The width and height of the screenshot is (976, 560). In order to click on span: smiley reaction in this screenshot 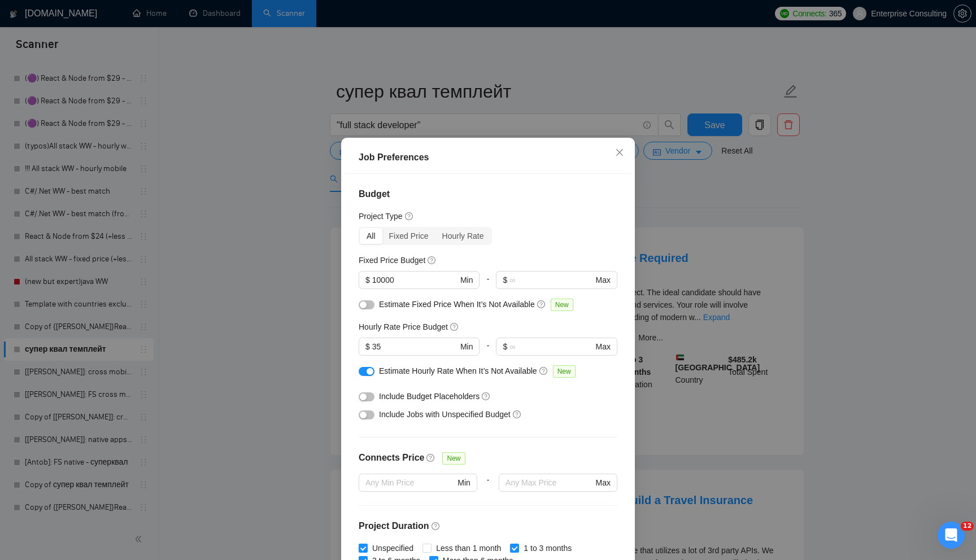, I will do `click(223, 454)`.